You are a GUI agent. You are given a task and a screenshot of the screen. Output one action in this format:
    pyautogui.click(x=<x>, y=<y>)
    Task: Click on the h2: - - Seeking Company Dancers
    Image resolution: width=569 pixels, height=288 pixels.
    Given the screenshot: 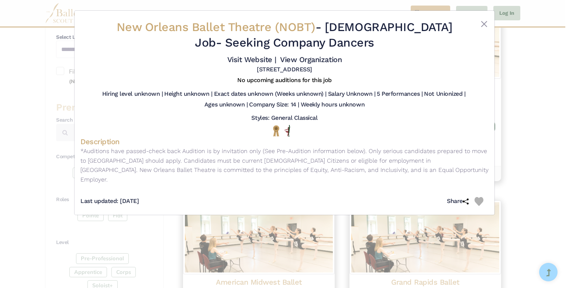 What is the action you would take?
    pyautogui.click(x=285, y=35)
    